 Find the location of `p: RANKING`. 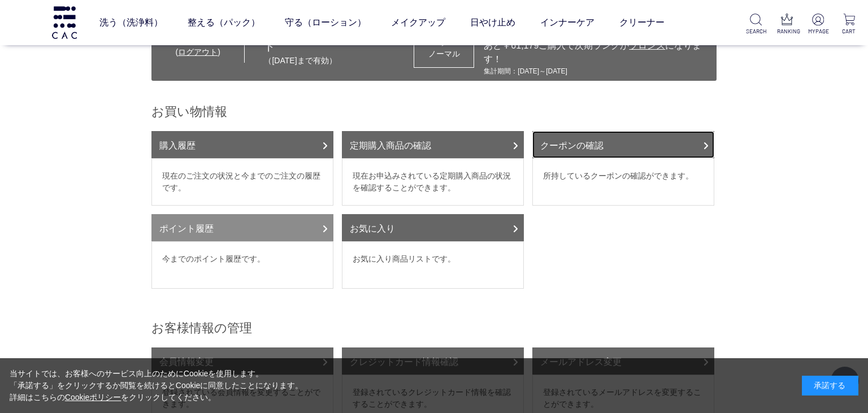

p: RANKING is located at coordinates (787, 31).